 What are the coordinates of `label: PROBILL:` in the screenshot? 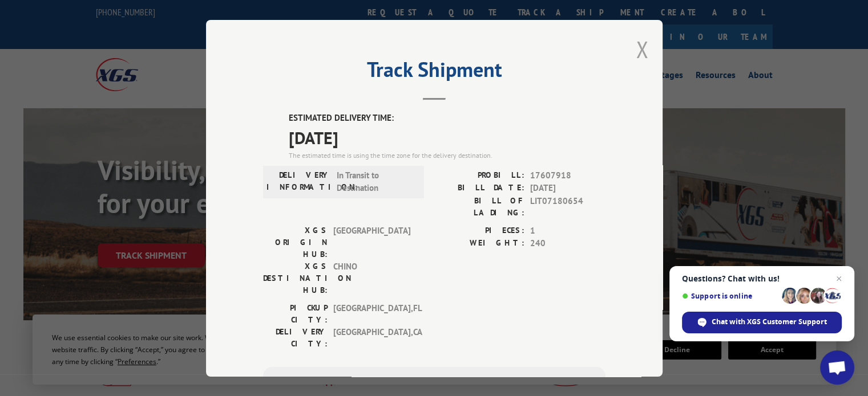 It's located at (479, 175).